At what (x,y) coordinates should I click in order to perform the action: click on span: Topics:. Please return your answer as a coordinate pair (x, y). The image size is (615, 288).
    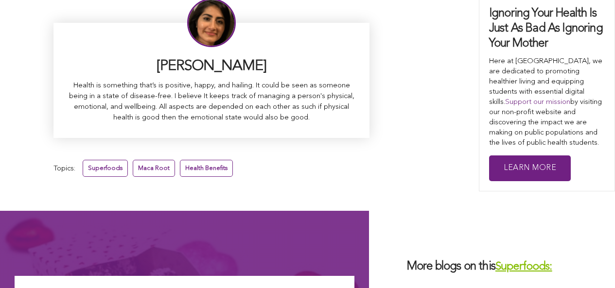
    Looking at the image, I should click on (64, 169).